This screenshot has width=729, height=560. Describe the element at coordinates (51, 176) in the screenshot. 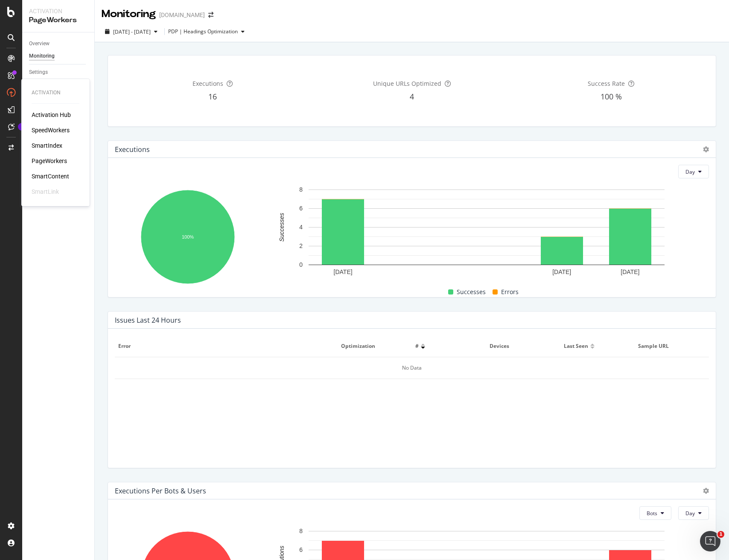

I see `a: SmartContent` at that location.